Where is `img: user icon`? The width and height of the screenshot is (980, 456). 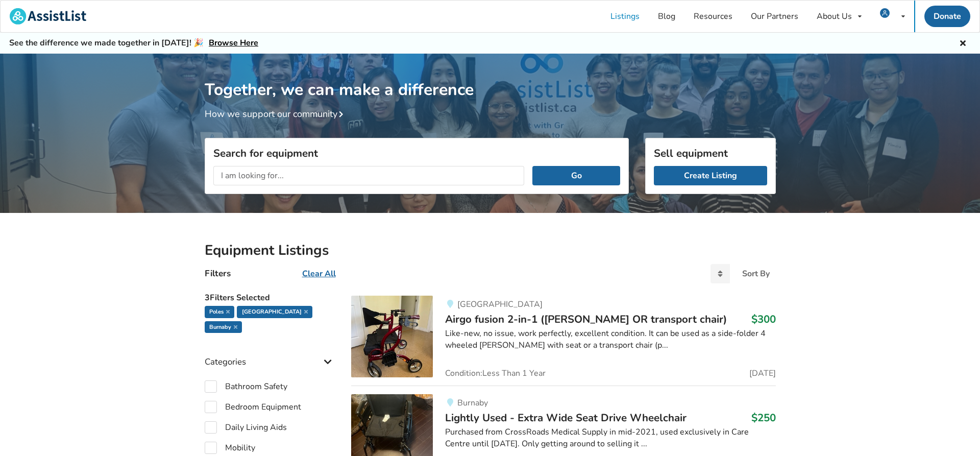 img: user icon is located at coordinates (884, 13).